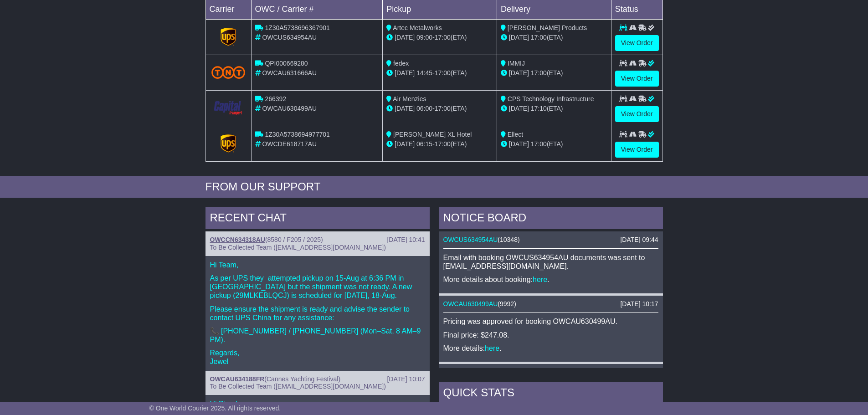 Image resolution: width=868 pixels, height=415 pixels. I want to click on p: Regards, Jewel, so click(318, 357).